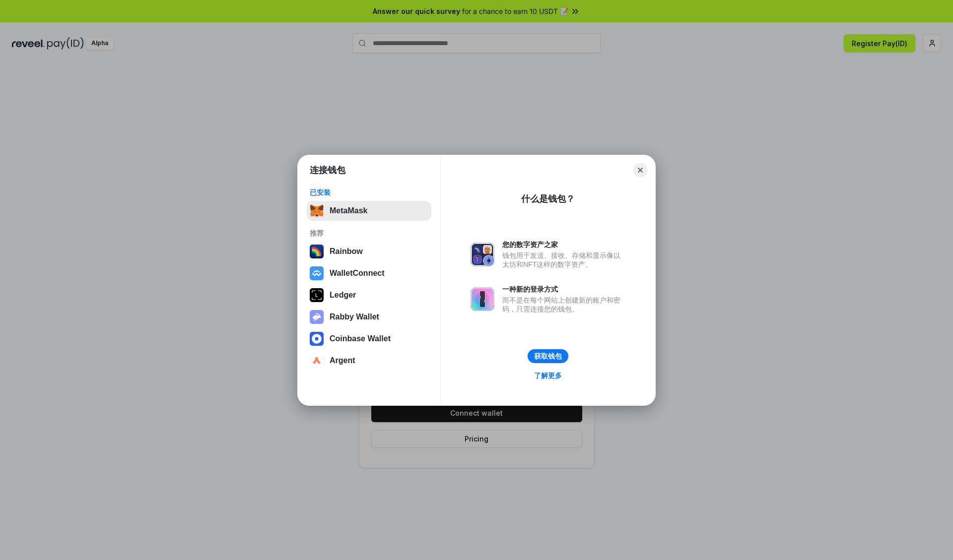 The height and width of the screenshot is (560, 953). Describe the element at coordinates (360, 339) in the screenshot. I see `div: Coinbase Wallet` at that location.